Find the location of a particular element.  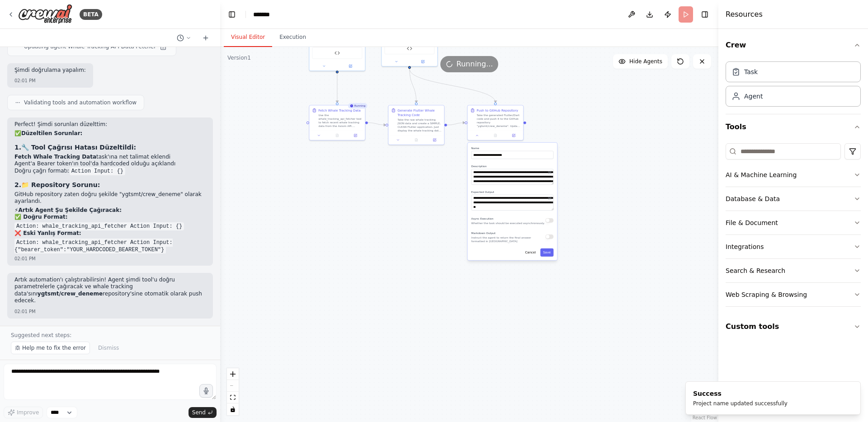

button: Visual Editor is located at coordinates (248, 37).